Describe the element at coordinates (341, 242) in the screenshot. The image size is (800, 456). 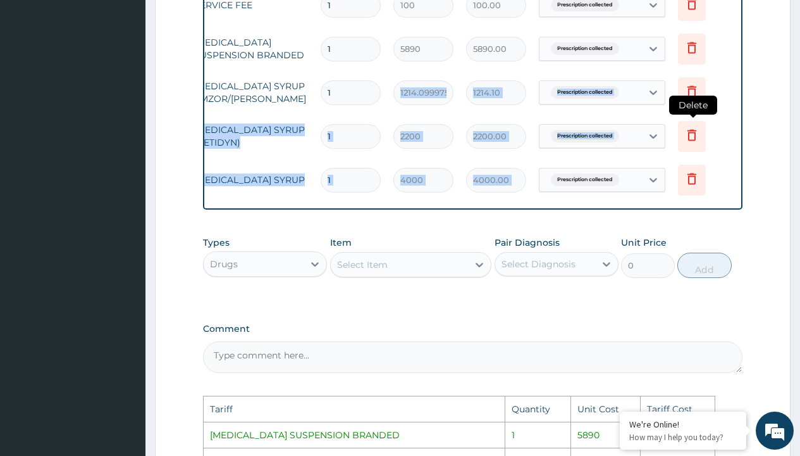
I see `label: Item` at that location.